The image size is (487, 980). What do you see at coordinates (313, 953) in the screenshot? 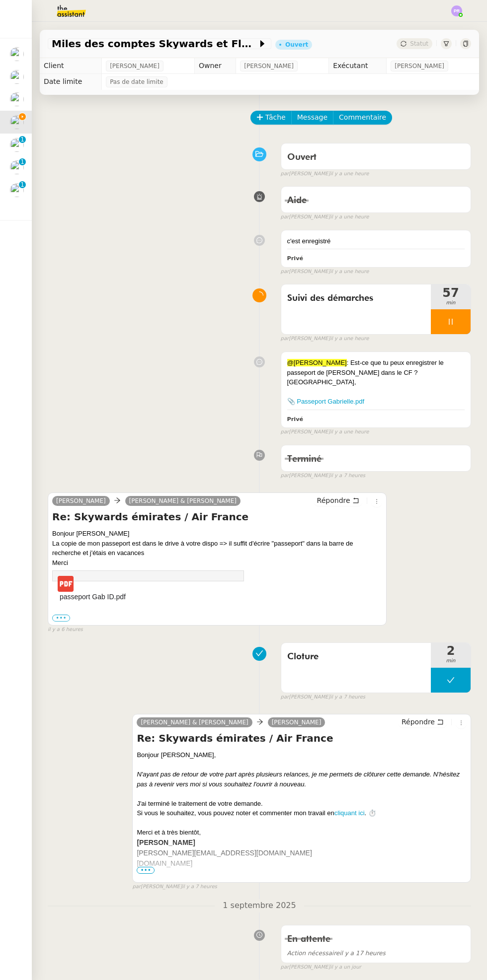
I see `span: Action nécessaire` at bounding box center [313, 953].